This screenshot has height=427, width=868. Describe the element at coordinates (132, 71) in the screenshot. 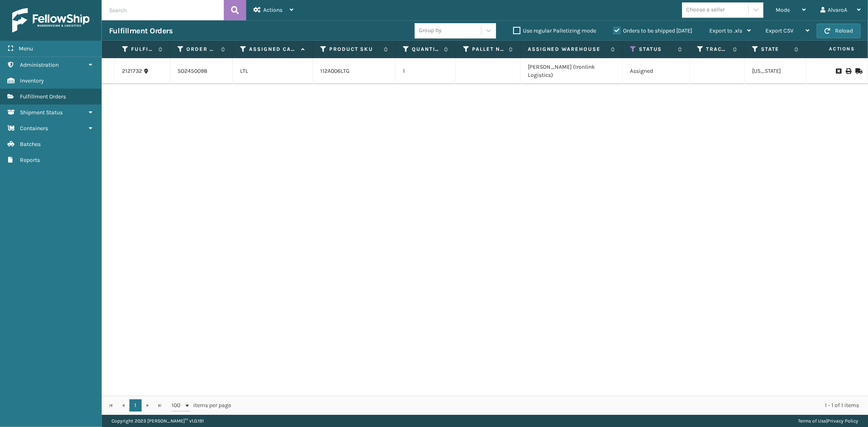

I see `a: 2121732` at that location.